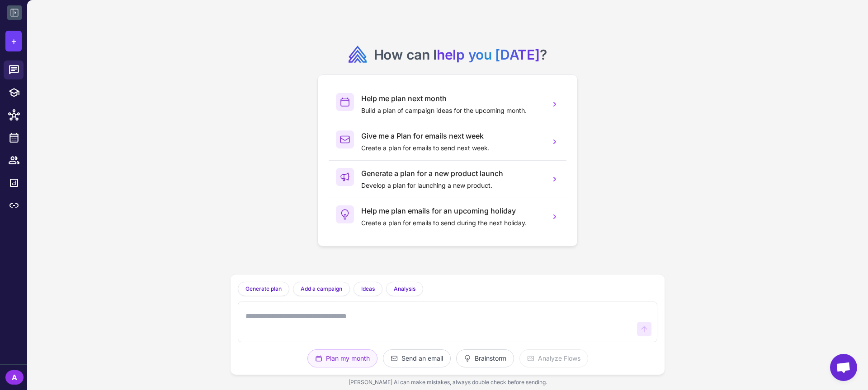  Describe the element at coordinates (485, 359) in the screenshot. I see `button: Brainstorm` at that location.